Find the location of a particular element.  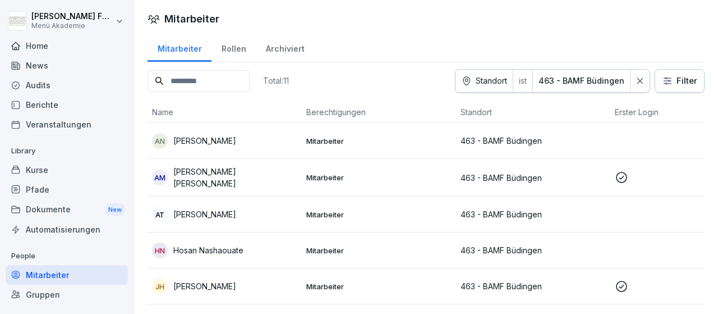

p: Hosan Nashaouate is located at coordinates (208, 250).